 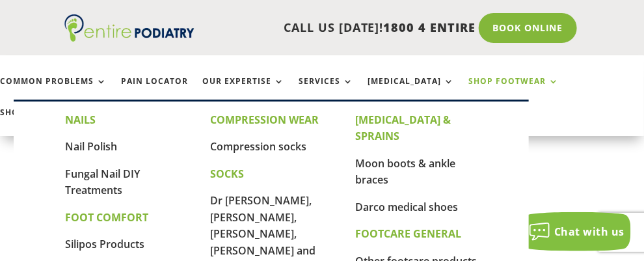 What do you see at coordinates (513, 90) in the screenshot?
I see `a: Shop Footwear` at bounding box center [513, 90].